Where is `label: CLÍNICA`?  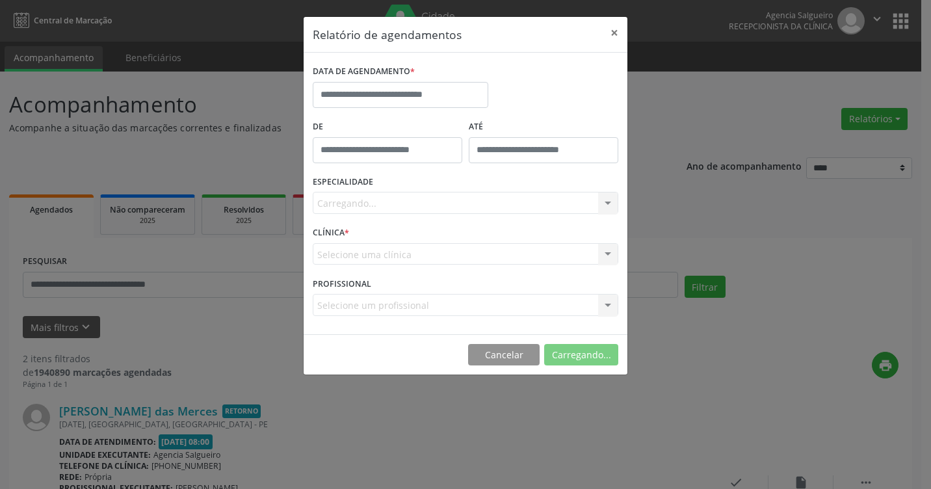 label: CLÍNICA is located at coordinates (331, 233).